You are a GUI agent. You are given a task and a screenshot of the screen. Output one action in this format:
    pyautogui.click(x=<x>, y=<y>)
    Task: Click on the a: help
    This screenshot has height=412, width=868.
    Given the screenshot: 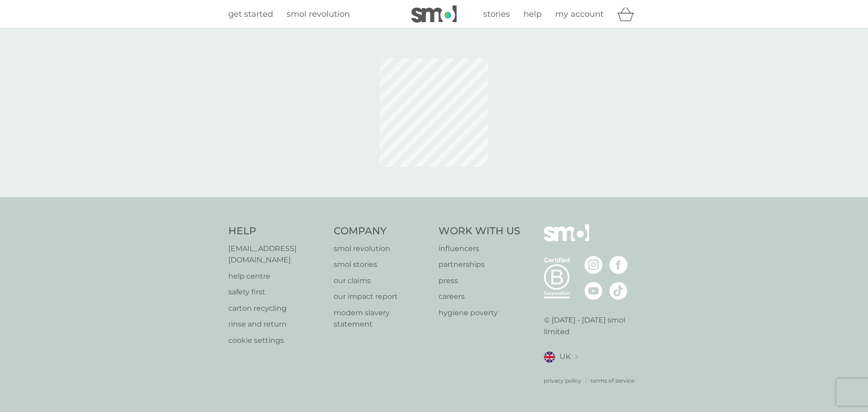 What is the action you would take?
    pyautogui.click(x=532, y=14)
    